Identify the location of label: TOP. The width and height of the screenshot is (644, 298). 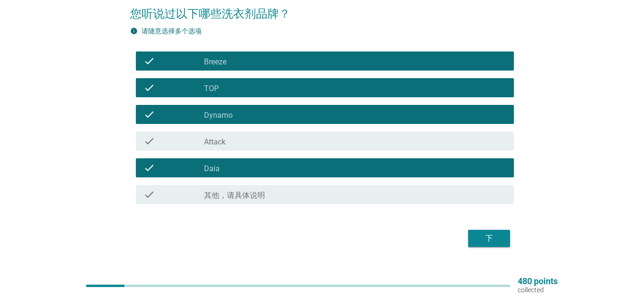
(211, 88).